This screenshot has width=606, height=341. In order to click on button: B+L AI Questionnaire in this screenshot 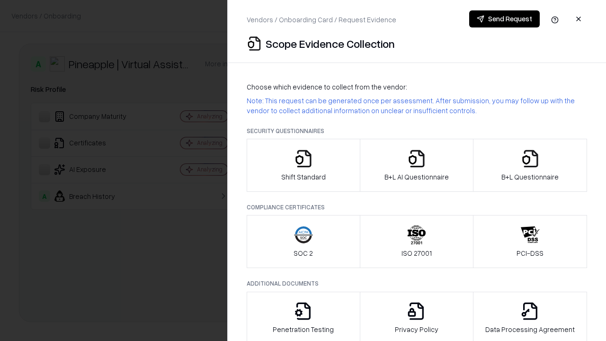, I will do `click(417, 165)`.